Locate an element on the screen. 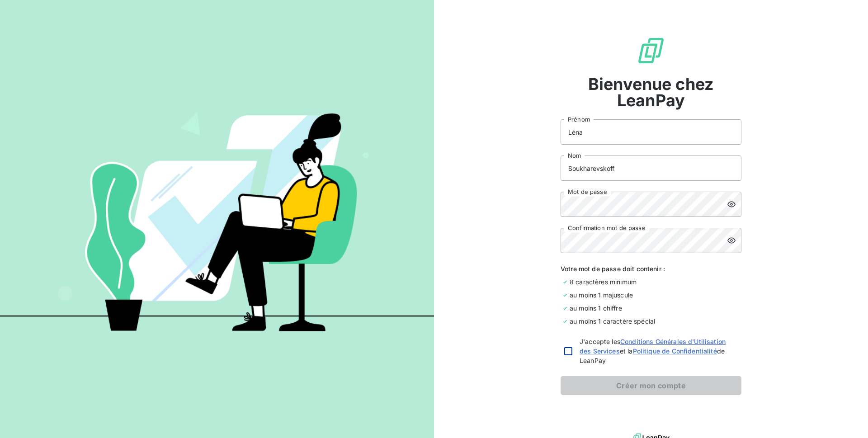 The width and height of the screenshot is (868, 438). span: Politique de Confidentialité is located at coordinates (675, 351).